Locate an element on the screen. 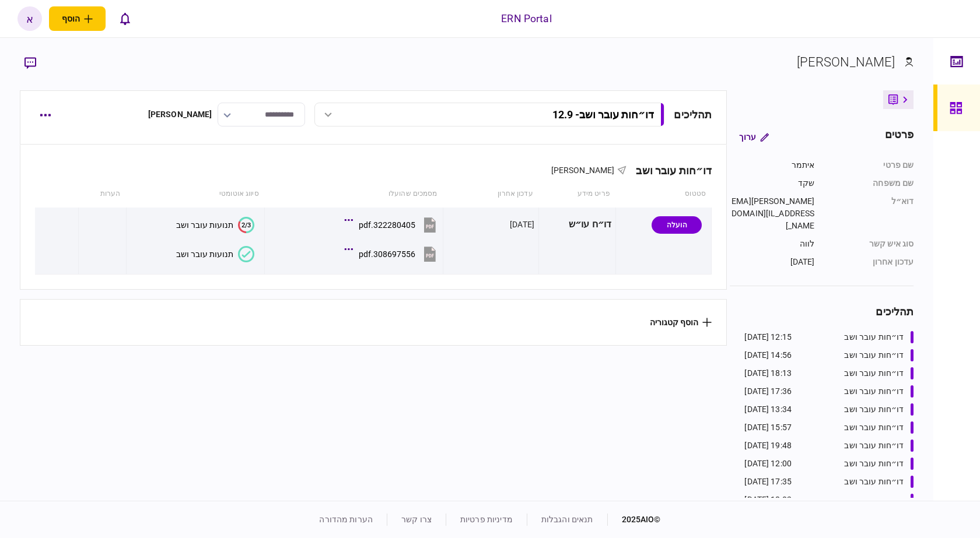  div: פרטים is located at coordinates (900, 137).